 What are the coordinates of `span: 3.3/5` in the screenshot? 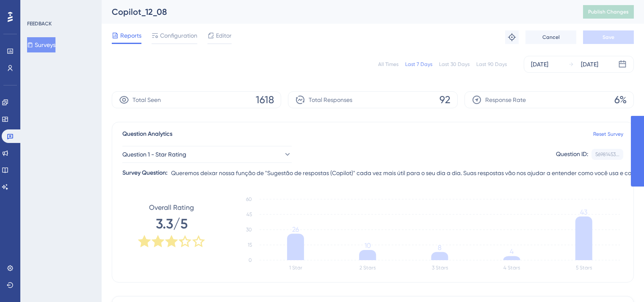 It's located at (171, 224).